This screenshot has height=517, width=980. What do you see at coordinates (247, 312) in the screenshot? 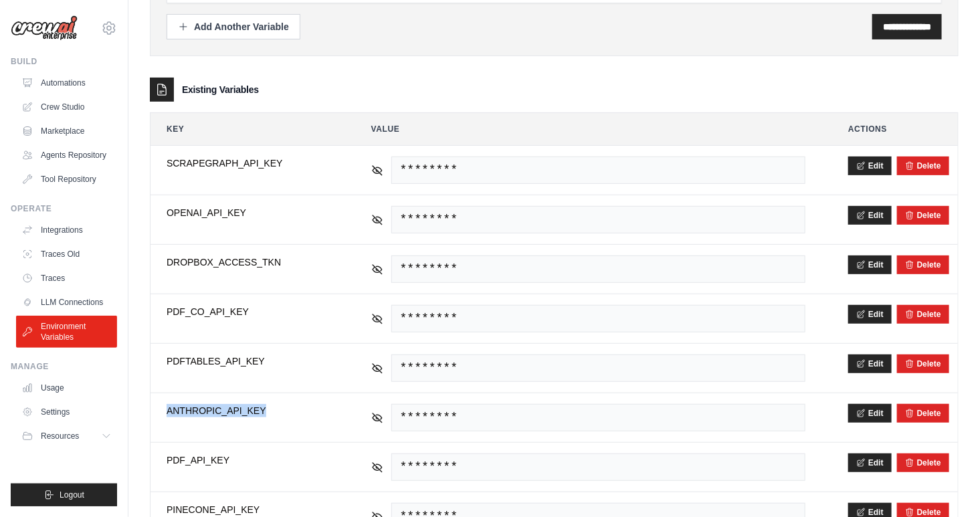
I see `span: PDF_CO_API_KEY` at bounding box center [247, 312].